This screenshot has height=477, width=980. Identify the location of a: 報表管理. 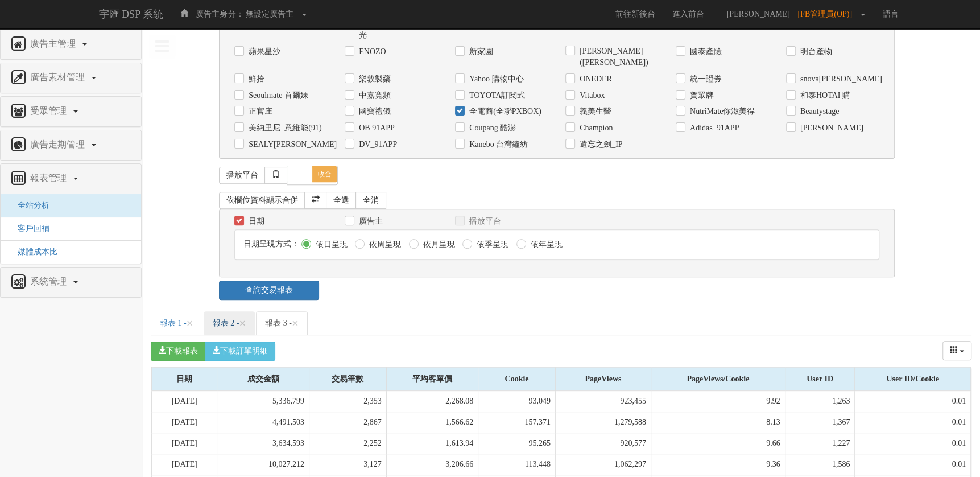
(71, 179).